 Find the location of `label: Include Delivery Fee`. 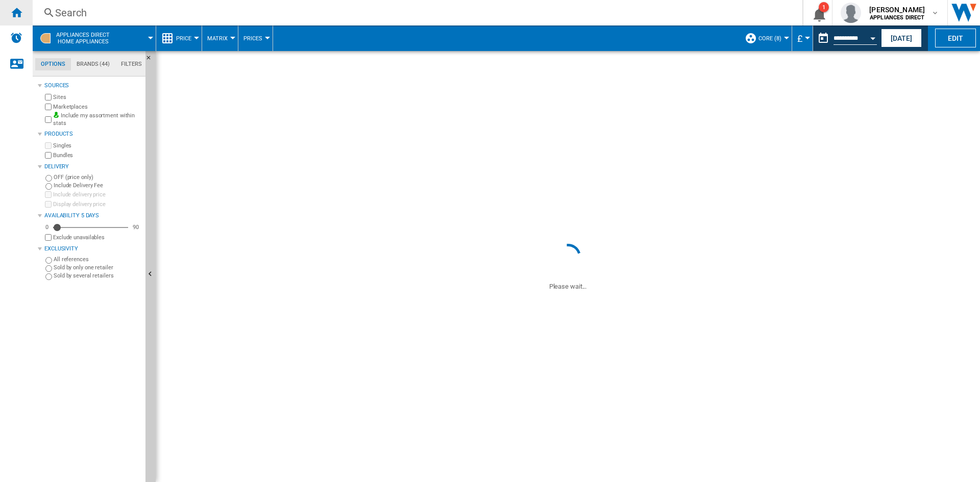

label: Include Delivery Fee is located at coordinates (97, 185).